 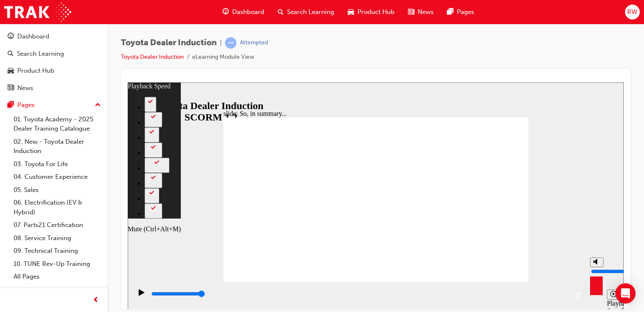 I want to click on button: Replay (Ctrl+Alt+R), so click(x=452, y=213).